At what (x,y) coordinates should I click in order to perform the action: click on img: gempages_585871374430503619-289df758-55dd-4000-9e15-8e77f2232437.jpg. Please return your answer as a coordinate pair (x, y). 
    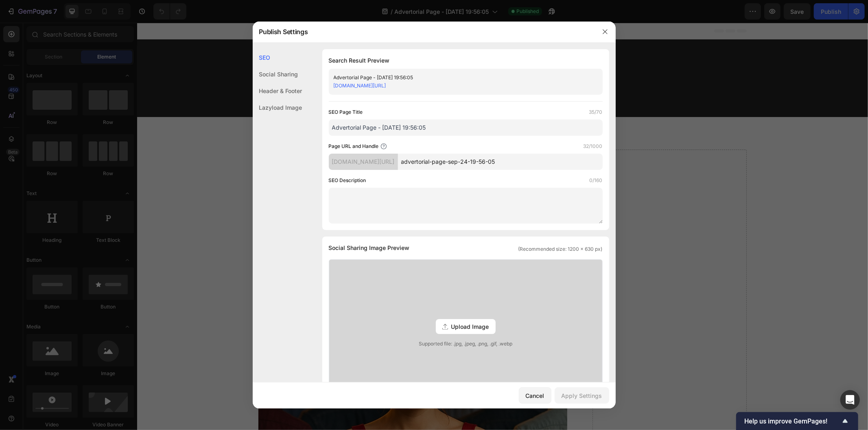
    Looking at the image, I should click on (202, 134).